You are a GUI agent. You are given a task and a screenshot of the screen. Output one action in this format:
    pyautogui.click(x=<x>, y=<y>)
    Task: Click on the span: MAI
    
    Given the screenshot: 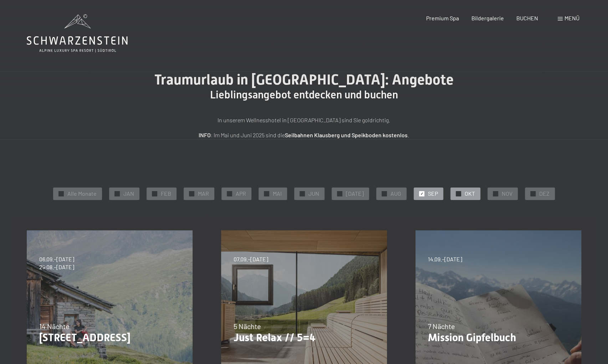 What is the action you would take?
    pyautogui.click(x=277, y=194)
    